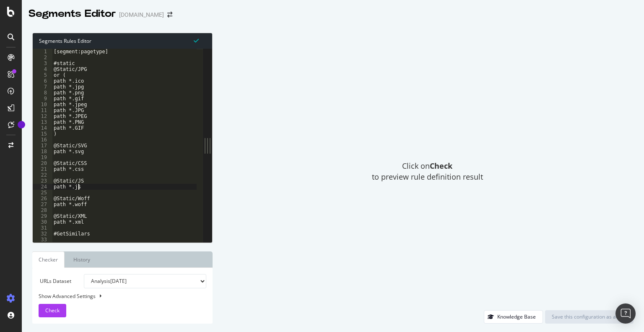 The image size is (644, 332). What do you see at coordinates (42, 69) in the screenshot?
I see `div: 4` at bounding box center [42, 69].